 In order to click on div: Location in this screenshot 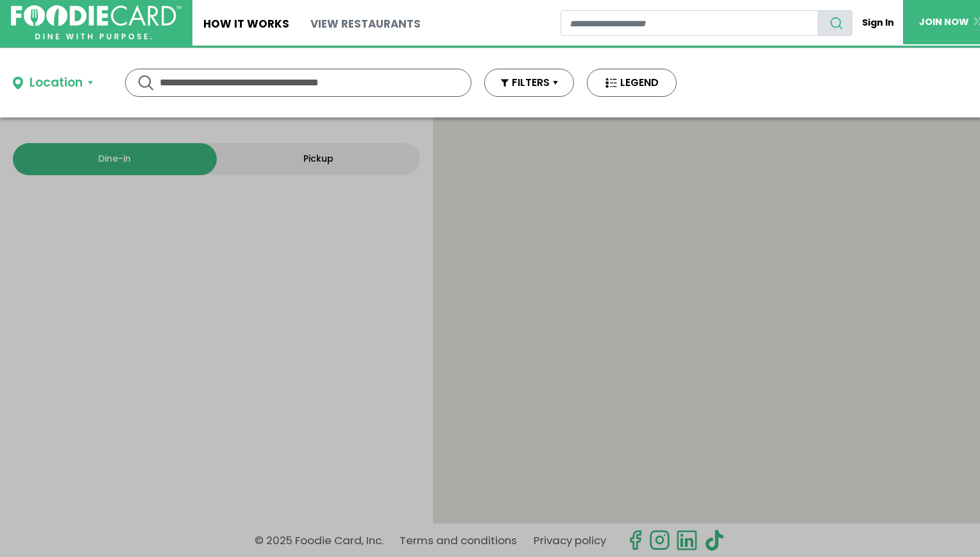, I will do `click(56, 83)`.